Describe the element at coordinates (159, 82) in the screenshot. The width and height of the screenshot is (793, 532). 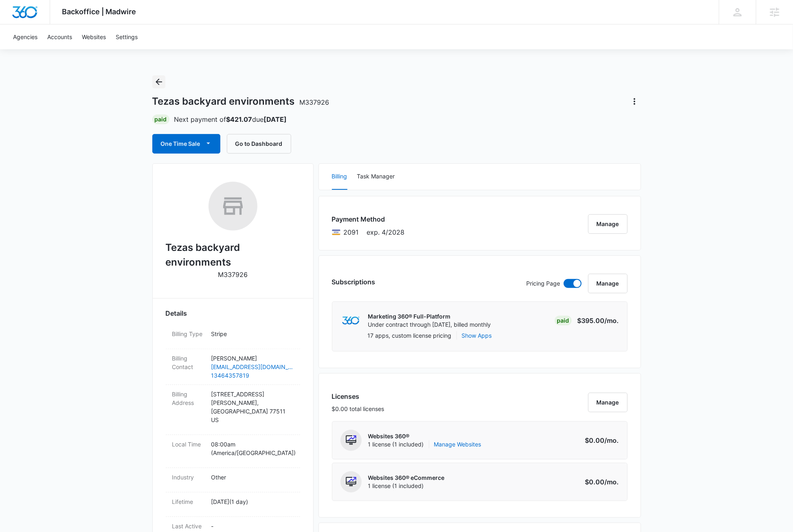
I see `button: Back` at that location.